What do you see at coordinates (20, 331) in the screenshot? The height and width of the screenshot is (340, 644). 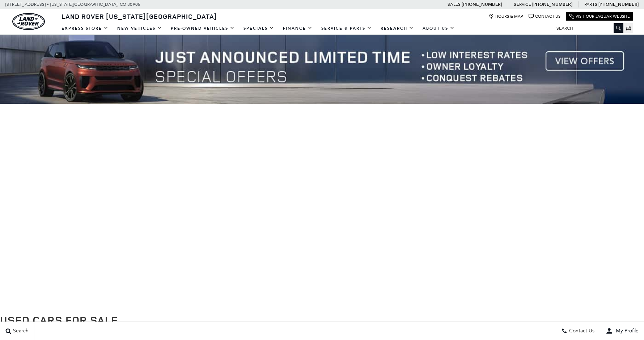 I see `span: Search` at bounding box center [20, 331].